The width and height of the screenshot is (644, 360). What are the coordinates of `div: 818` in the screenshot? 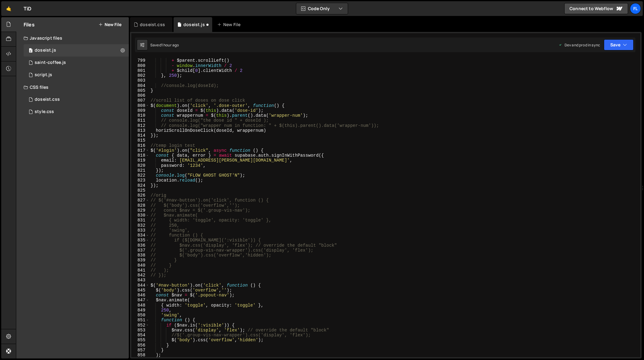 It's located at (140, 155).